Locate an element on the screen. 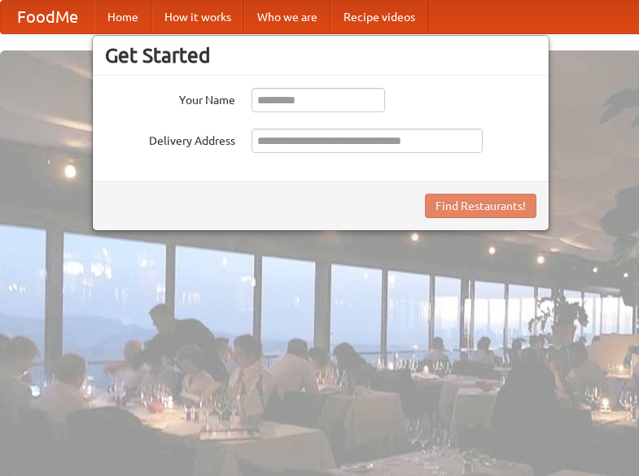 This screenshot has width=639, height=476. a: Recipe videos is located at coordinates (379, 17).